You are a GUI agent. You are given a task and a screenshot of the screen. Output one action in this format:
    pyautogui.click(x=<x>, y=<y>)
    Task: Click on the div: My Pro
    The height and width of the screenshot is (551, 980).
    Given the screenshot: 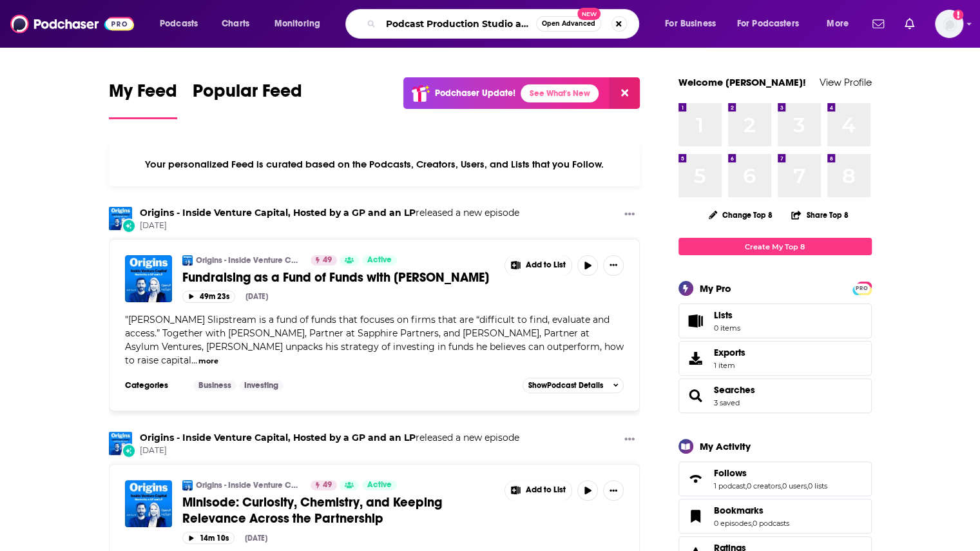 What is the action you would take?
    pyautogui.click(x=715, y=288)
    